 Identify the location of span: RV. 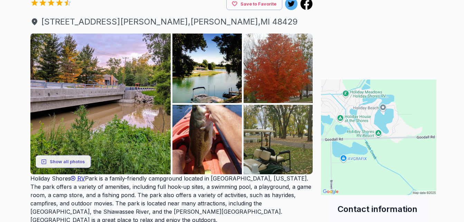
(81, 178).